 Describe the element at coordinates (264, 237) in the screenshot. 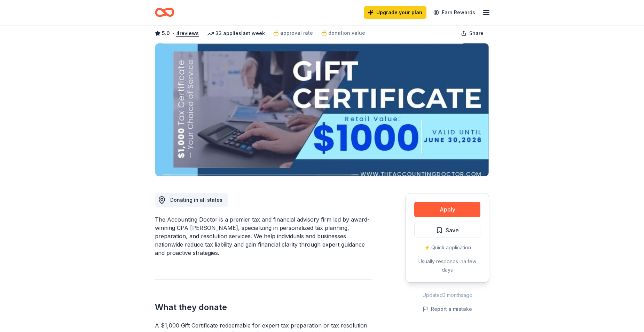

I see `div: The Accounting Doctor is a premier tax and financial advisory firm led by award-winning CPA [PERS...` at that location.